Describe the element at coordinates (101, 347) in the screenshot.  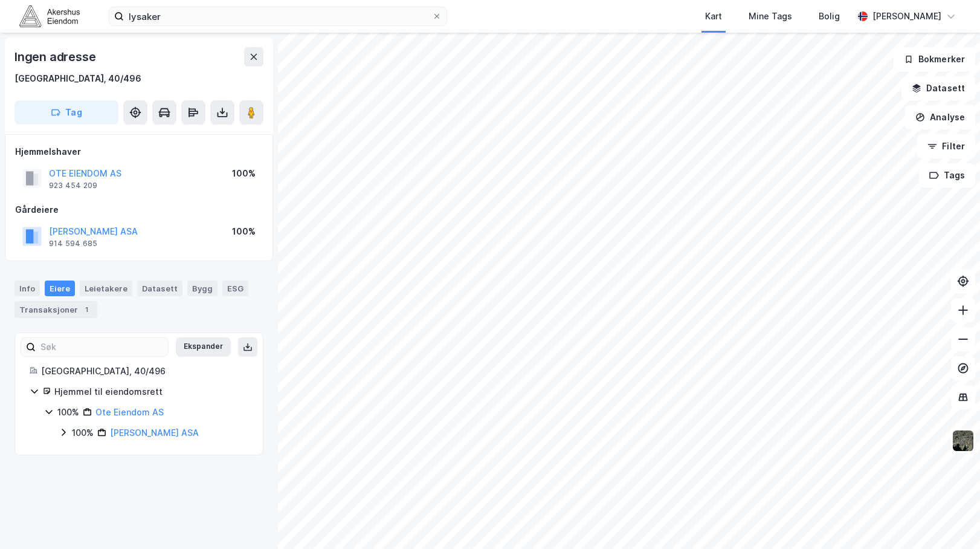
I see `input: Søk` at that location.